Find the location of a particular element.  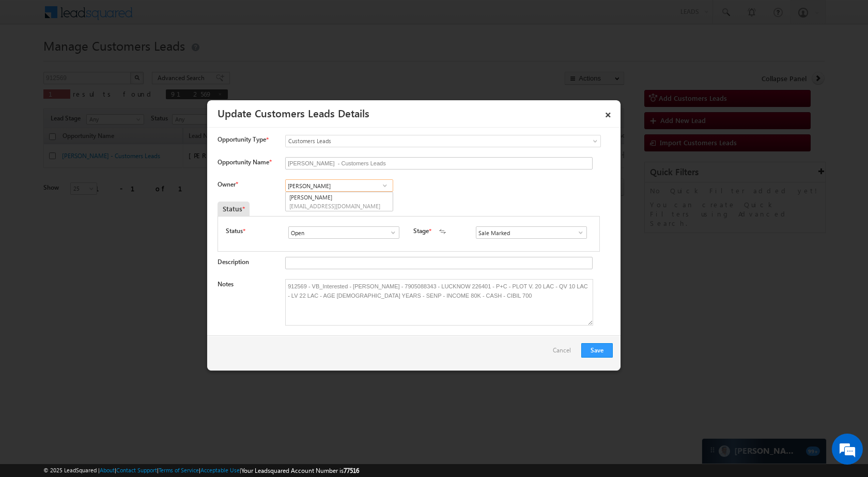

div: Status is located at coordinates (233, 209).